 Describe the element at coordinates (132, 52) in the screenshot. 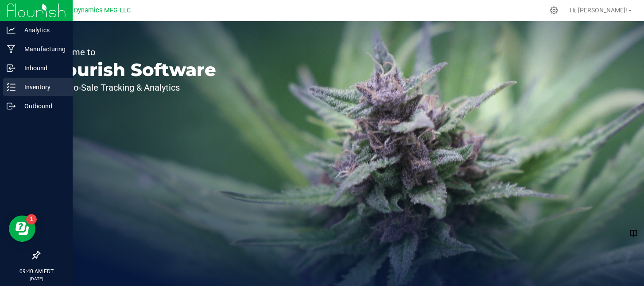

I see `p: Welcome to` at that location.